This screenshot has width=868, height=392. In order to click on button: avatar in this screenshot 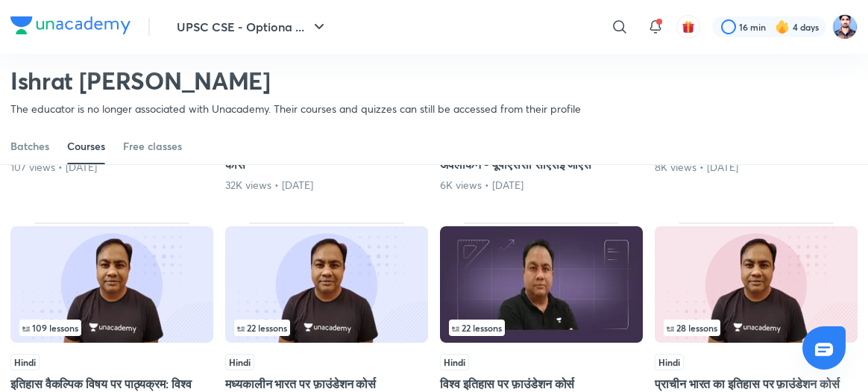, I will do `click(688, 27)`.